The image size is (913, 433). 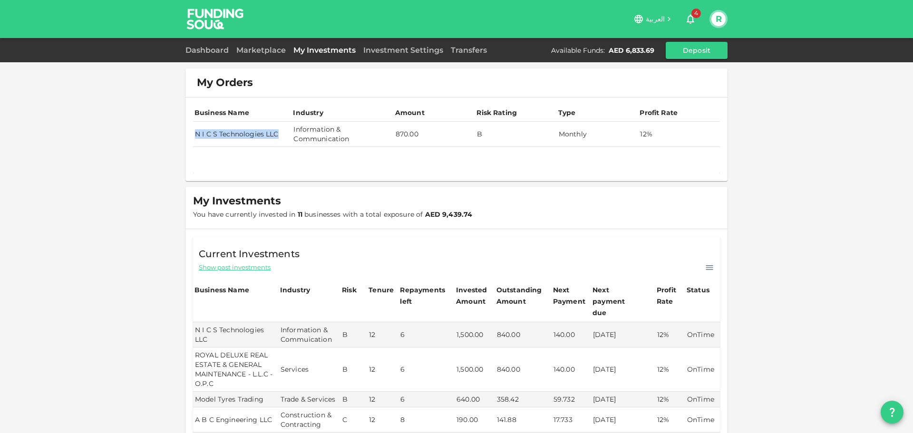 What do you see at coordinates (474, 420) in the screenshot?
I see `td: 190.00` at bounding box center [474, 420].